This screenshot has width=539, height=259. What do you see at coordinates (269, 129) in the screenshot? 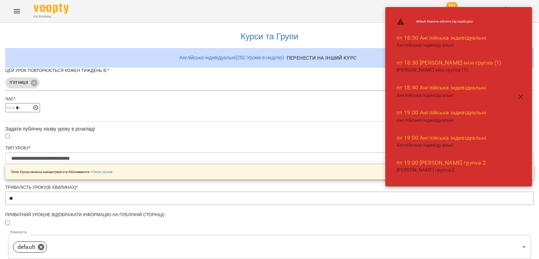
I see `div: Задати публічну назву уроку в розкладі` at bounding box center [269, 129].